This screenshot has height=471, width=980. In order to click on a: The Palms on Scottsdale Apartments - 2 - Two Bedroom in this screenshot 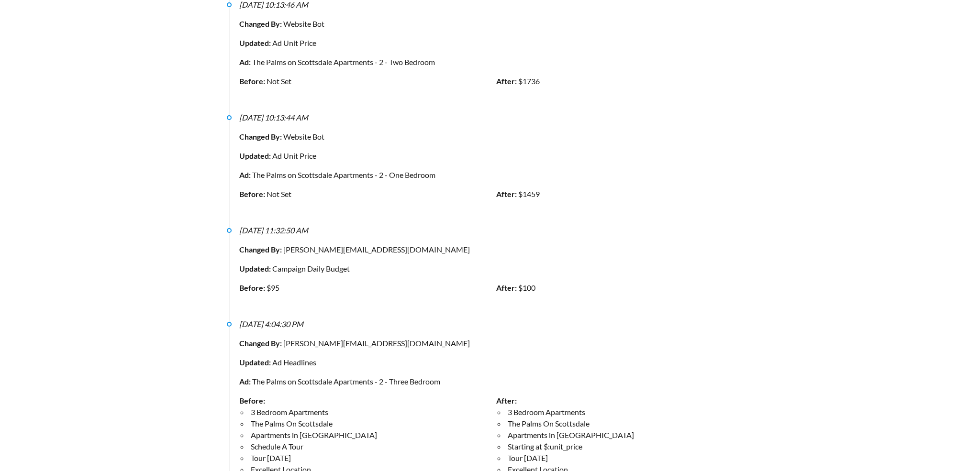, I will do `click(344, 62)`.